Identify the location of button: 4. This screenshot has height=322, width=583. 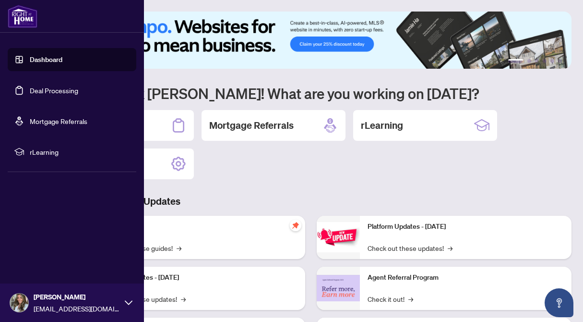
(545, 61).